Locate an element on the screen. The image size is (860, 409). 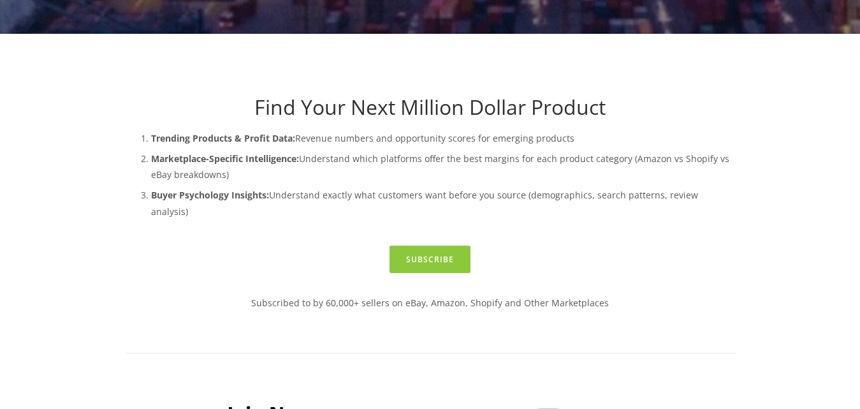
strong: Trending Products & Profit Data: is located at coordinates (223, 138).